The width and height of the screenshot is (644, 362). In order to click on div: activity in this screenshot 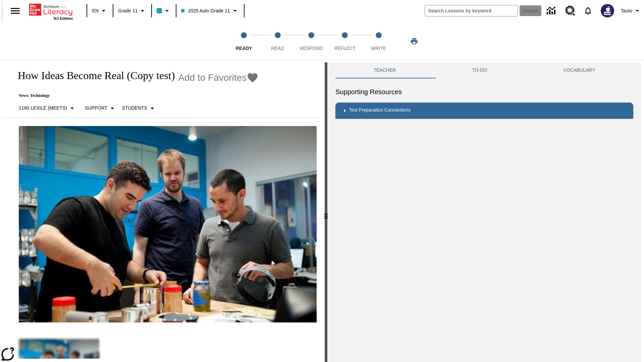, I will do `click(484, 212)`.